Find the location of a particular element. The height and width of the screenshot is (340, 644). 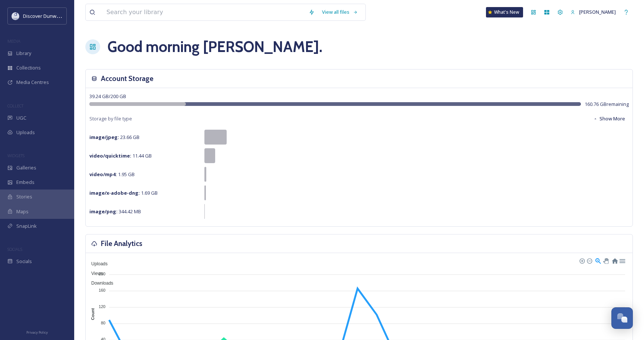

div: Selection Zoom is located at coordinates (598, 260).